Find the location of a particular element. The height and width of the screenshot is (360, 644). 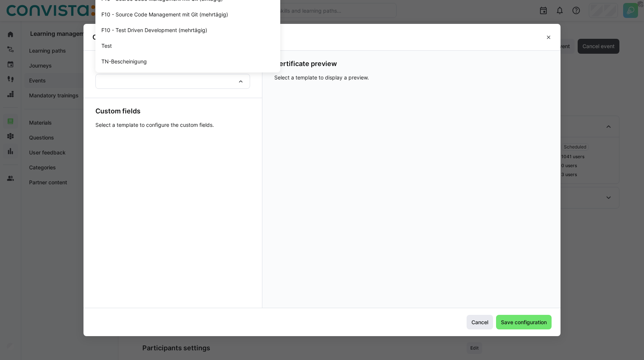

button: Cancel is located at coordinates (480, 322).